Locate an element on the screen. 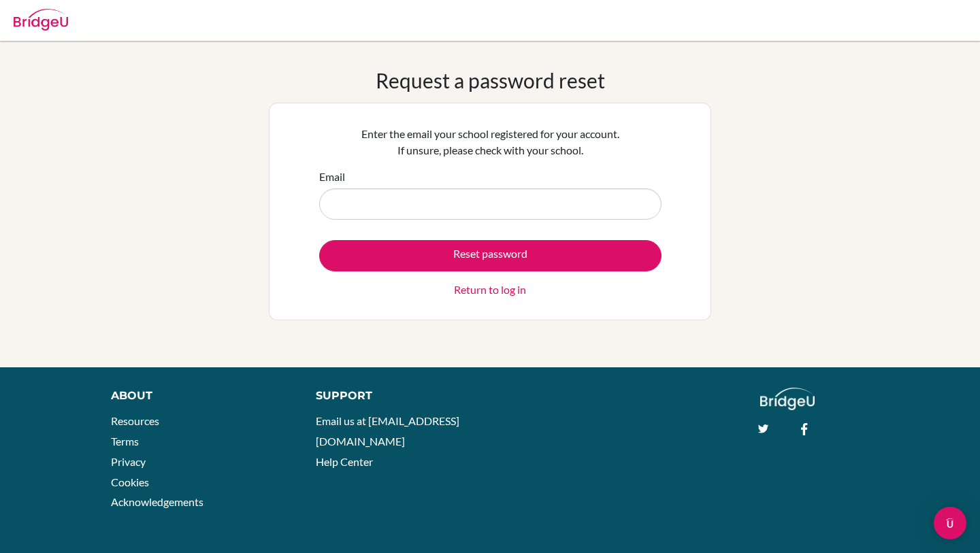 Image resolution: width=980 pixels, height=553 pixels. div: Open Intercom Messenger is located at coordinates (950, 524).